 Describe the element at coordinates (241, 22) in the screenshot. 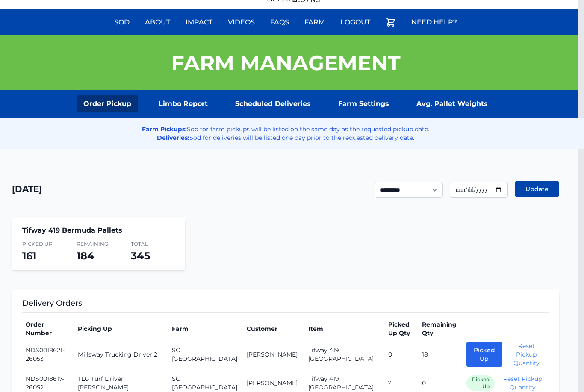

I see `a: Videos` at that location.